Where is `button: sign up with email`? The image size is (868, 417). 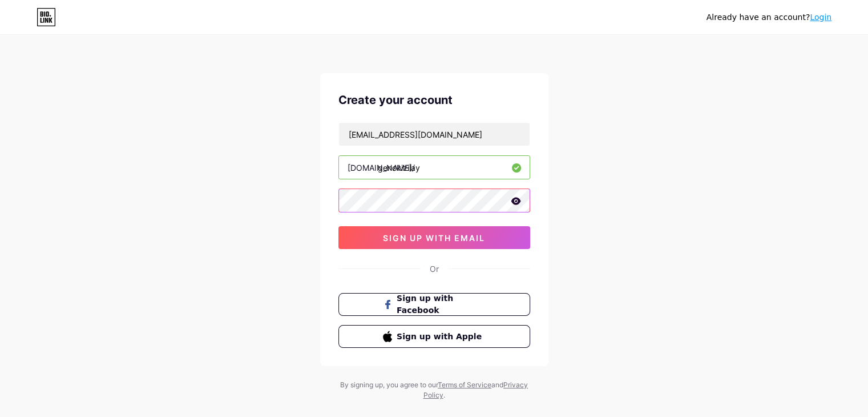
button: sign up with email is located at coordinates (434, 238).